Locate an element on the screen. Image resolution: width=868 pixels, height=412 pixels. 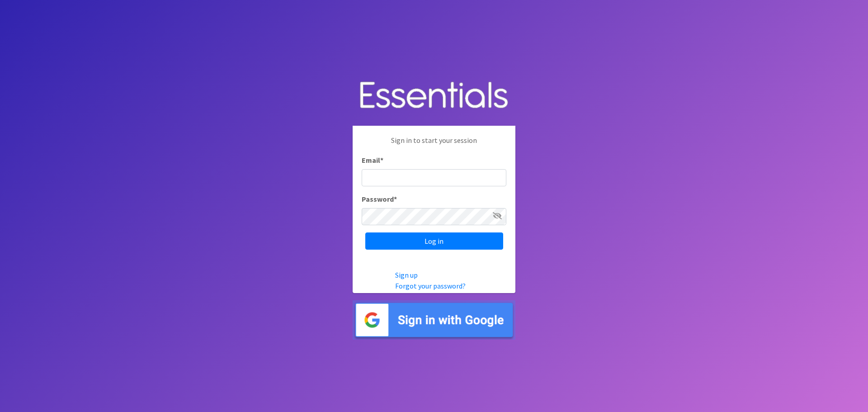
img: Human Essentials is located at coordinates (434, 96).